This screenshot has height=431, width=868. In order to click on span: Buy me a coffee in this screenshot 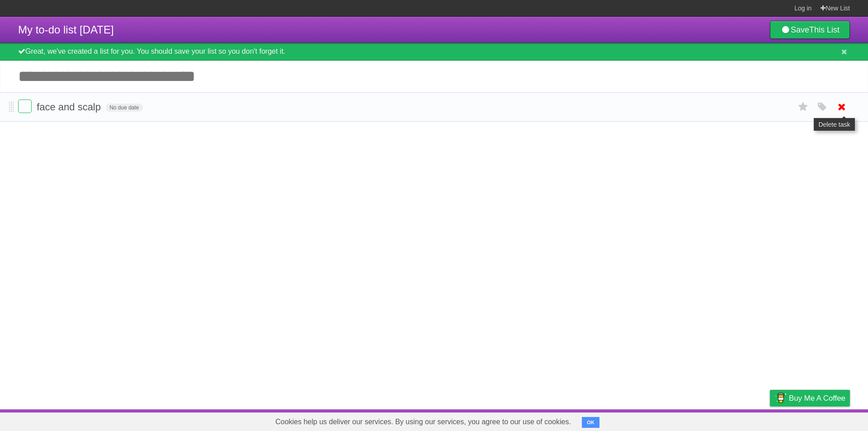, I will do `click(817, 398)`.